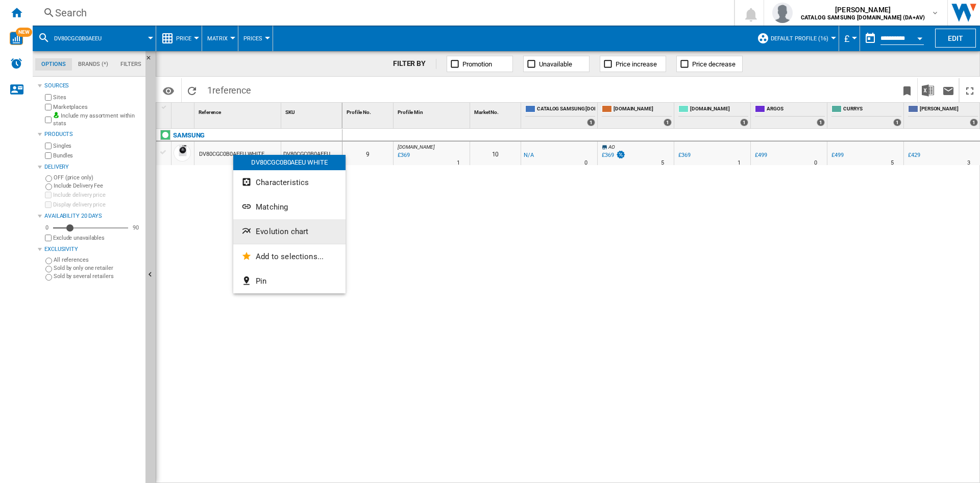 The height and width of the screenshot is (483, 980). Describe the element at coordinates (289, 207) in the screenshot. I see `button: Matching` at that location.